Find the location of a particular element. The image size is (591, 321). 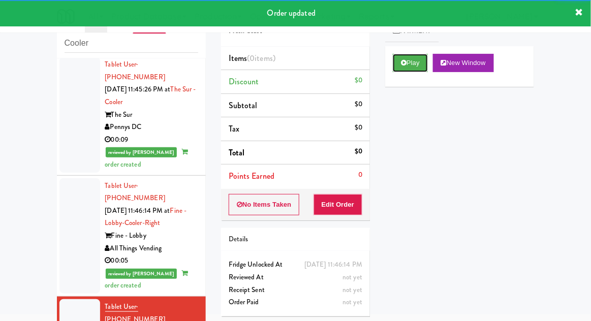

span: (0 ) is located at coordinates (261, 58).